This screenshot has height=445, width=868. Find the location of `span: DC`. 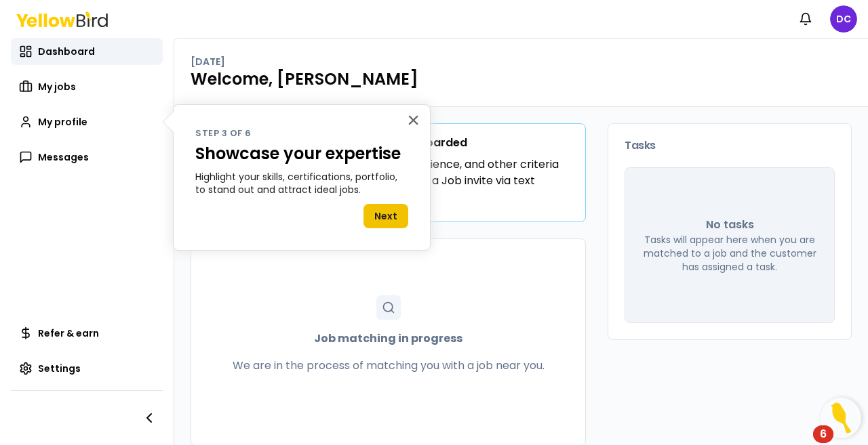

span: DC is located at coordinates (843, 19).